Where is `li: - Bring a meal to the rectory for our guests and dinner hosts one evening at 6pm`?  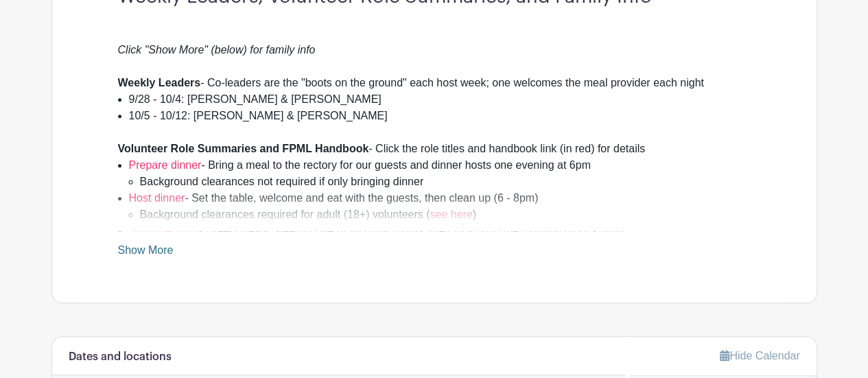
li: - Bring a meal to the rectory for our guests and dinner hosts one evening at 6pm is located at coordinates (440, 173).